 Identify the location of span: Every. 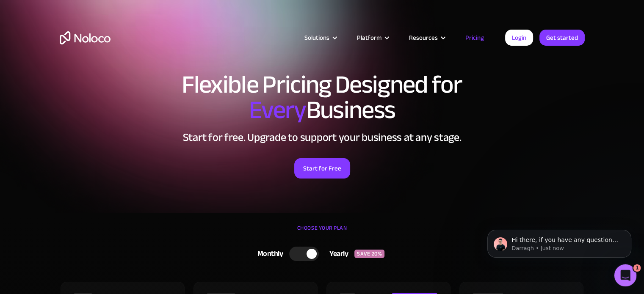
(278, 110).